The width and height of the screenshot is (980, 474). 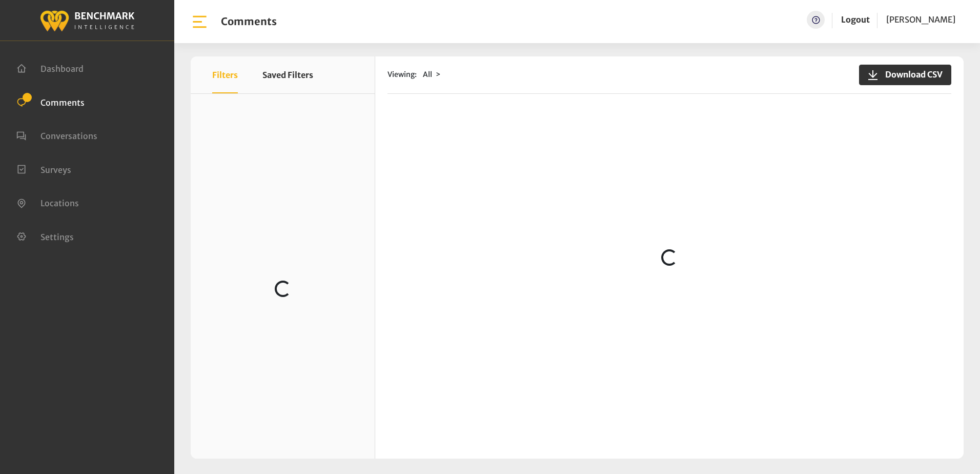 I want to click on a: Settings, so click(x=45, y=236).